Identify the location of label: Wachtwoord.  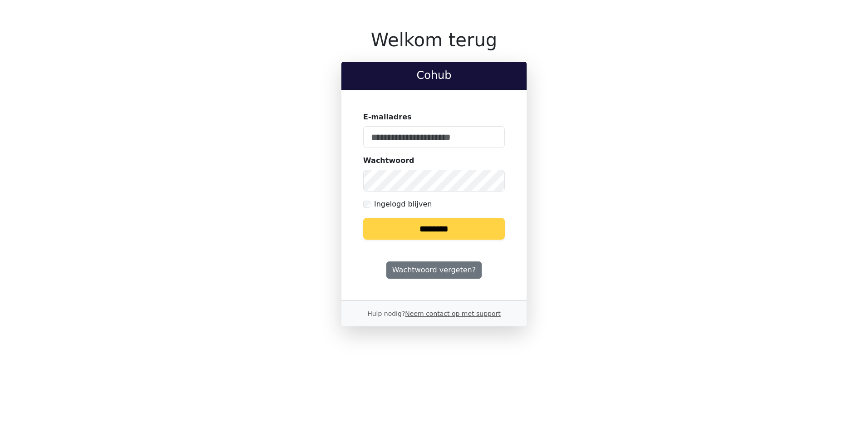
(388, 161).